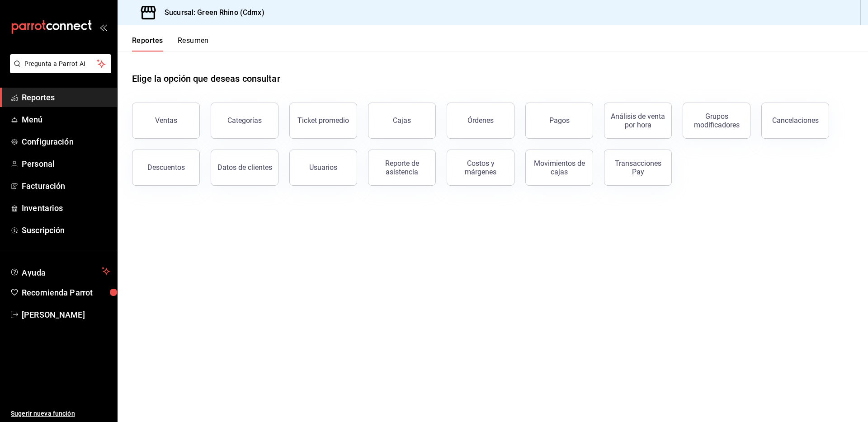  I want to click on div: Cajas, so click(402, 120).